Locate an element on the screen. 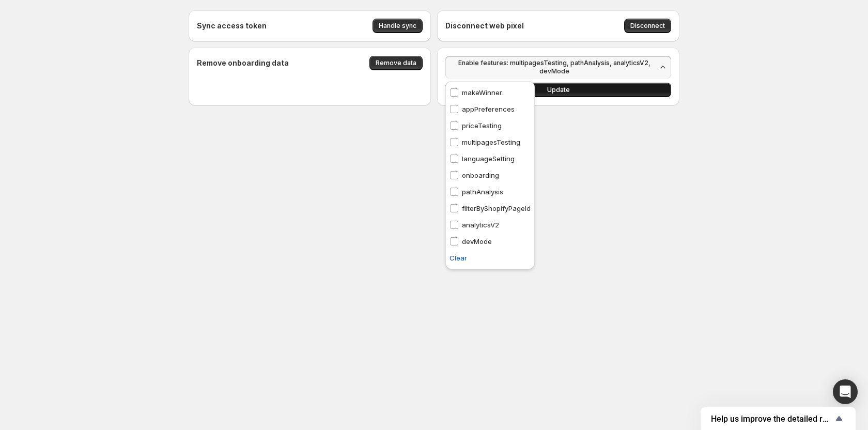  p: pathAnalysis is located at coordinates (483, 191).